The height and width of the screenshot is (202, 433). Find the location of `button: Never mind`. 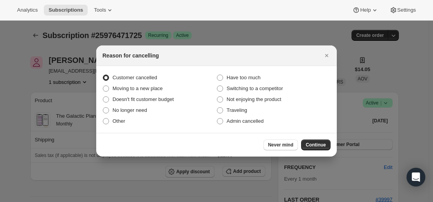

button: Never mind is located at coordinates (280, 145).